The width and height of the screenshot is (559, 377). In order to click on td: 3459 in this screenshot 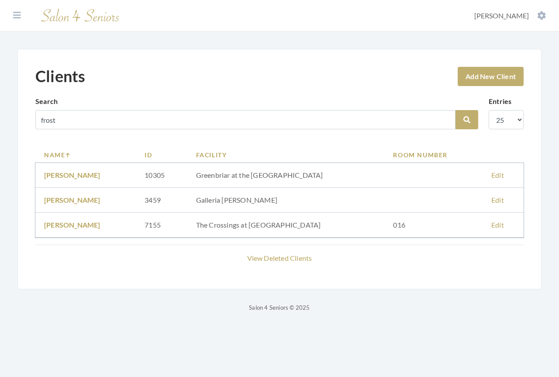, I will do `click(161, 200)`.